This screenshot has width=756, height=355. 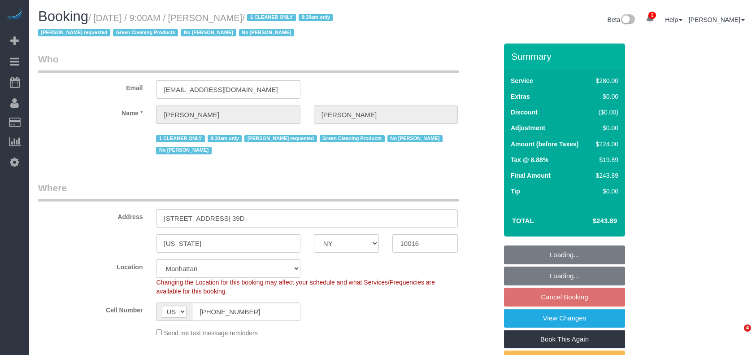 I want to click on legend: Who, so click(x=248, y=62).